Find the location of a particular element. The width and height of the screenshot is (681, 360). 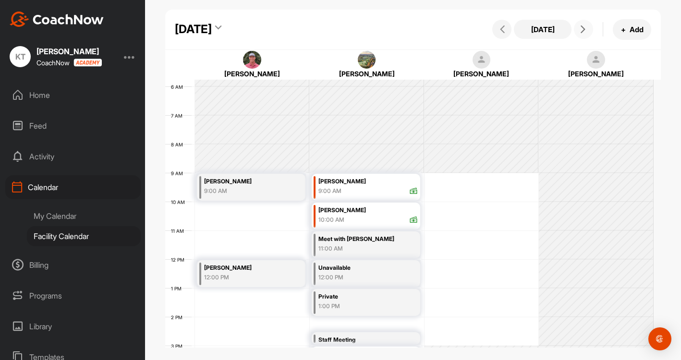

div: 11 AM is located at coordinates (179, 231).